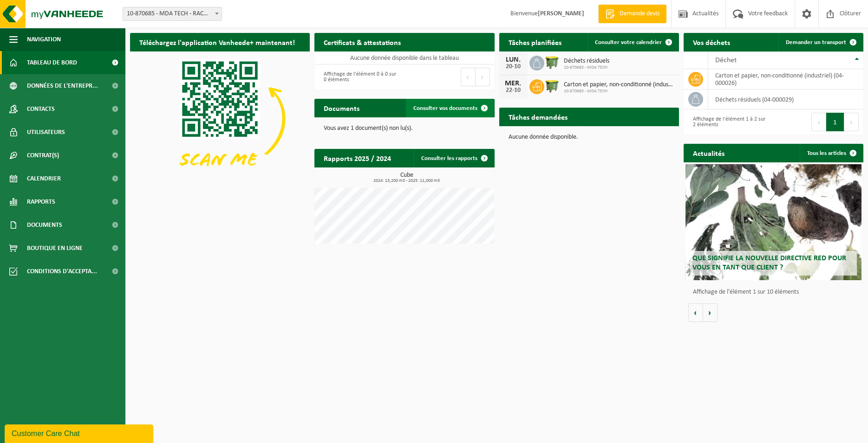 The image size is (868, 443). I want to click on span: 10-870685 - MDA TECH - RACOUR, so click(172, 14).